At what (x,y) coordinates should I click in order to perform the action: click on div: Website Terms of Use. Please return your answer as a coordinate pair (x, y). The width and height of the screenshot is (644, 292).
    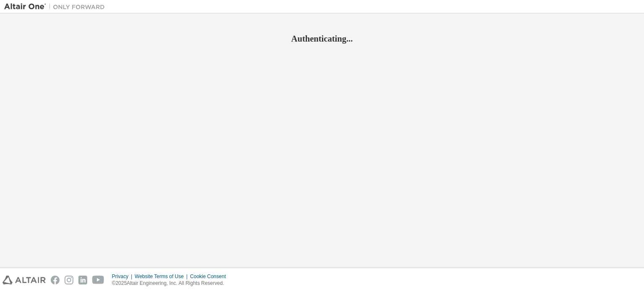
    Looking at the image, I should click on (162, 276).